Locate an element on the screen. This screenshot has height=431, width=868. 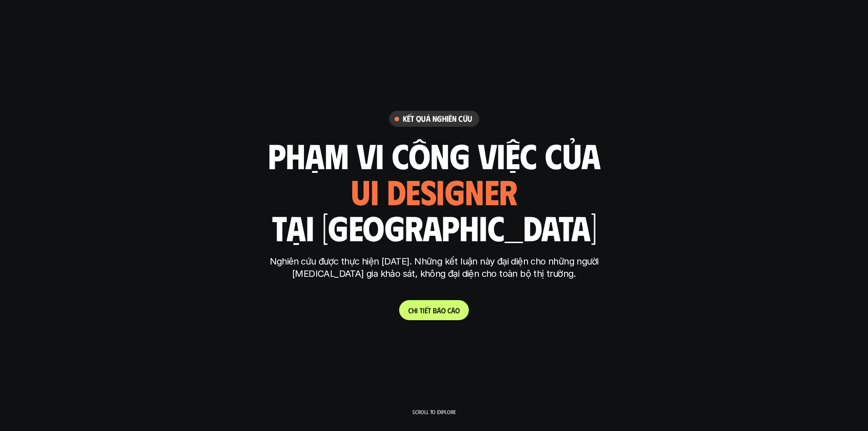
h6: Kết quả nghiên cứu is located at coordinates (437, 118).